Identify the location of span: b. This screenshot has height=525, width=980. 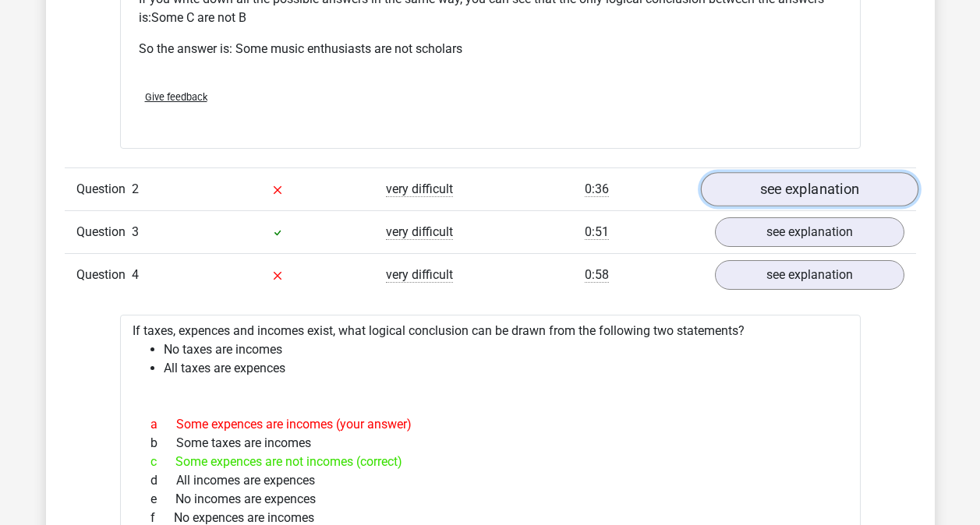
(163, 443).